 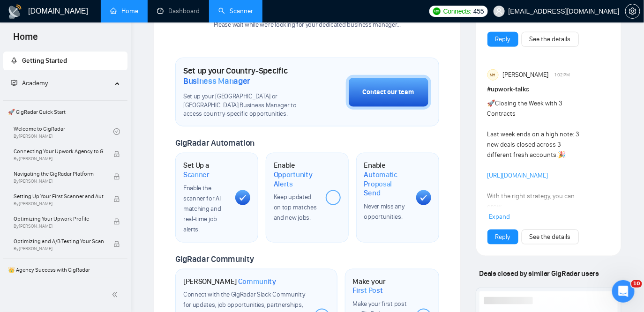 I want to click on a: homeHome, so click(x=124, y=11).